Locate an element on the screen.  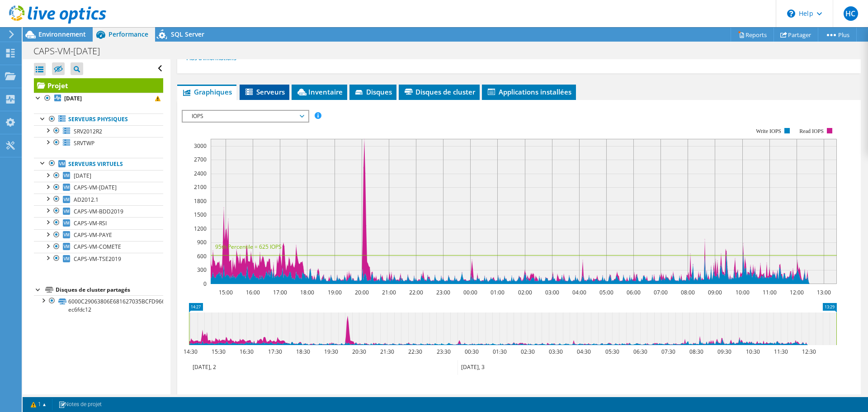
div: Disques de cluster partagés is located at coordinates (109, 290).